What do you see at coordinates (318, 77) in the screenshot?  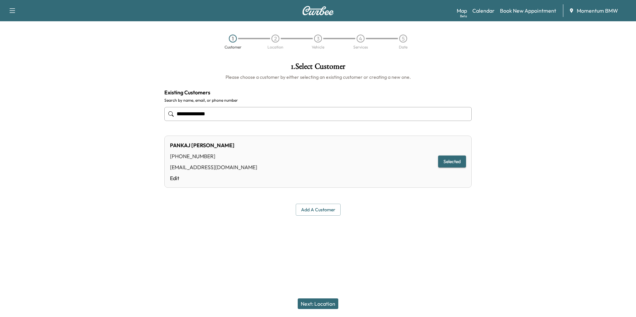 I see `h6: Please choose a customer by either selecting an existing customer or creating a new one.` at bounding box center [318, 77].